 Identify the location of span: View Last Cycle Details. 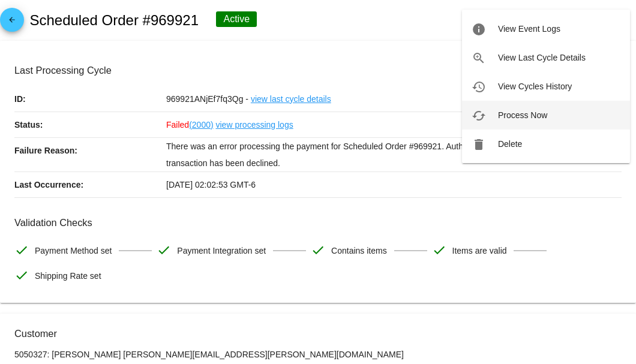
(543, 58).